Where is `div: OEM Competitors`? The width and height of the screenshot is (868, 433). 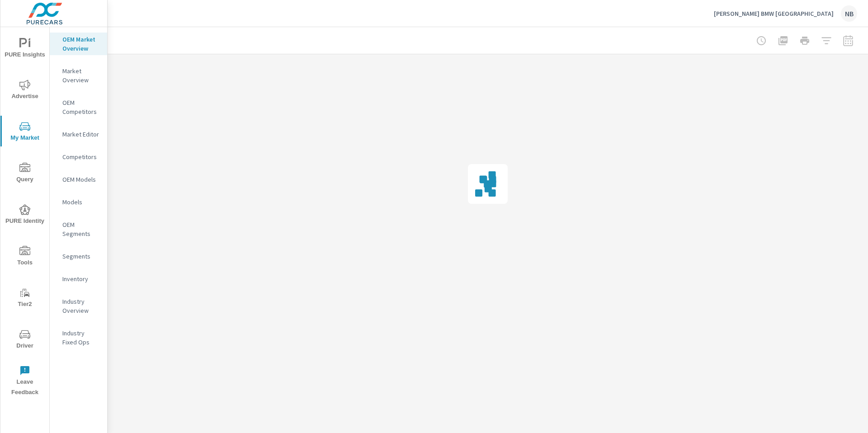
div: OEM Competitors is located at coordinates (78, 107).